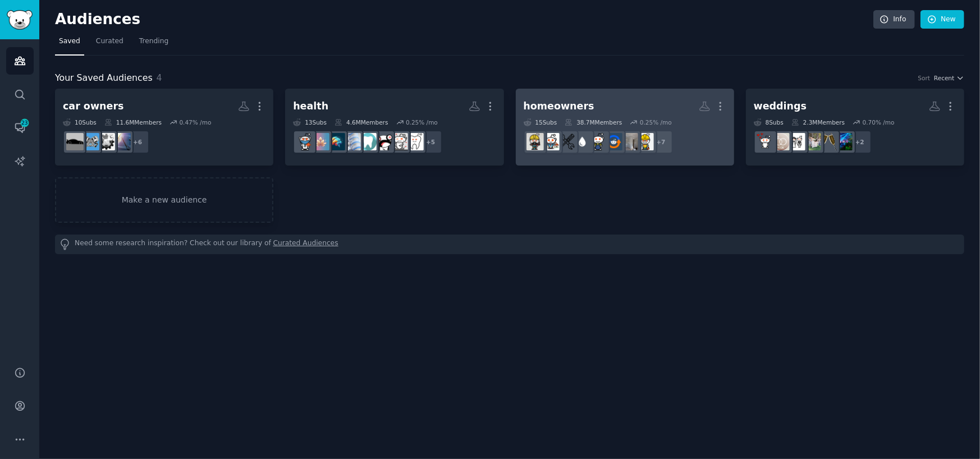  What do you see at coordinates (310, 123) in the screenshot?
I see `div: 13 Sub s` at bounding box center [310, 123].